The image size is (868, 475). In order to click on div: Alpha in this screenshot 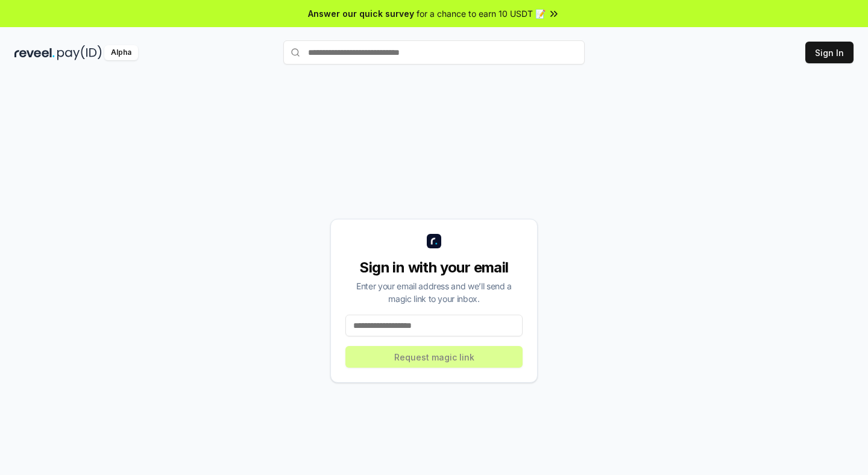, I will do `click(121, 53)`.